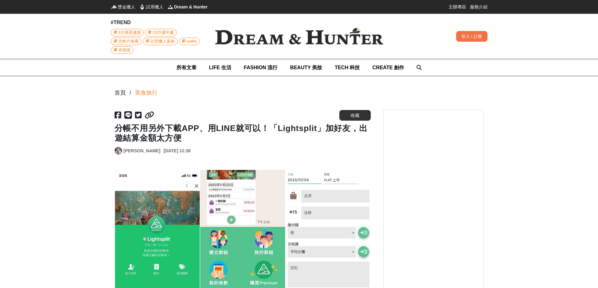 Image resolution: width=598 pixels, height=288 pixels. What do you see at coordinates (127, 33) in the screenshot?
I see `a: 9月壽星優惠` at bounding box center [127, 33].